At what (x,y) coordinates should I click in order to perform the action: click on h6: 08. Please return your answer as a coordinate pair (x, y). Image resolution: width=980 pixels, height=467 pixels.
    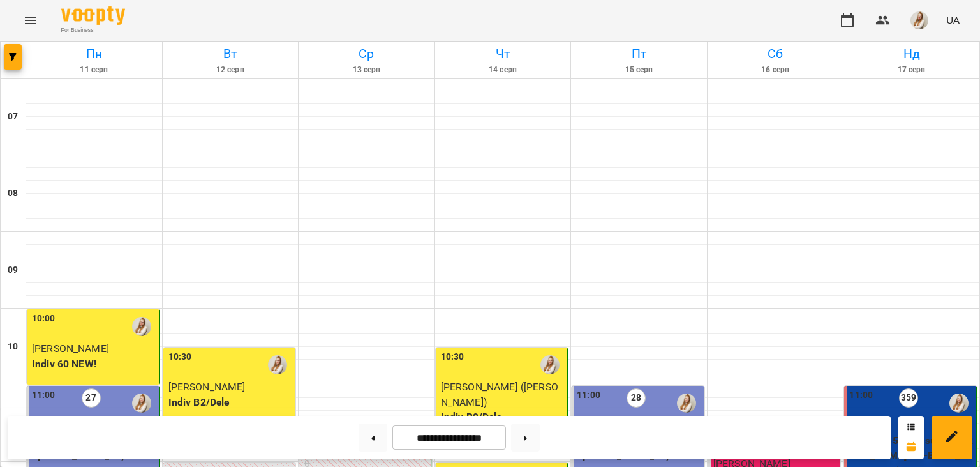
    Looking at the image, I should click on (13, 194).